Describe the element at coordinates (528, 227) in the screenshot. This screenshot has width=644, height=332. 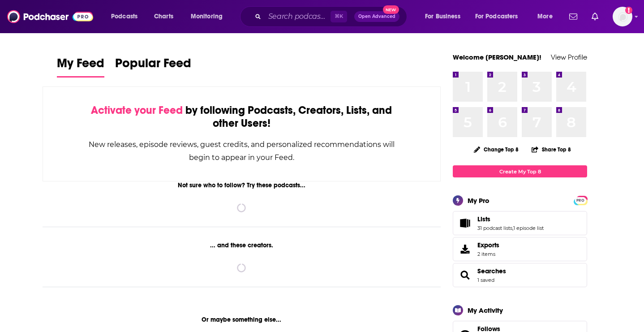
I see `a: 1 episode list` at that location.